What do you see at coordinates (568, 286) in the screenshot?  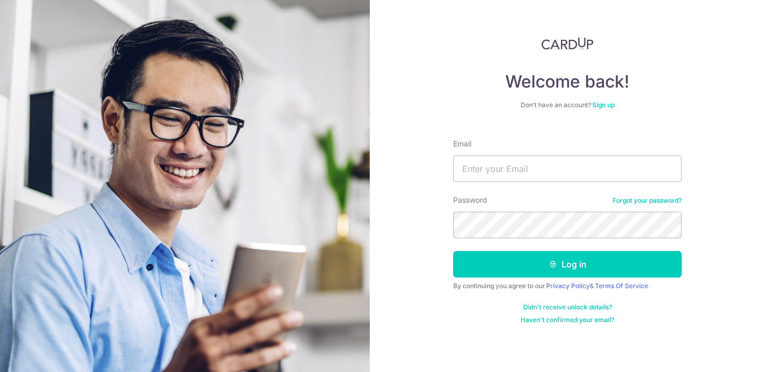 I see `a: Privacy Policy` at bounding box center [568, 286].